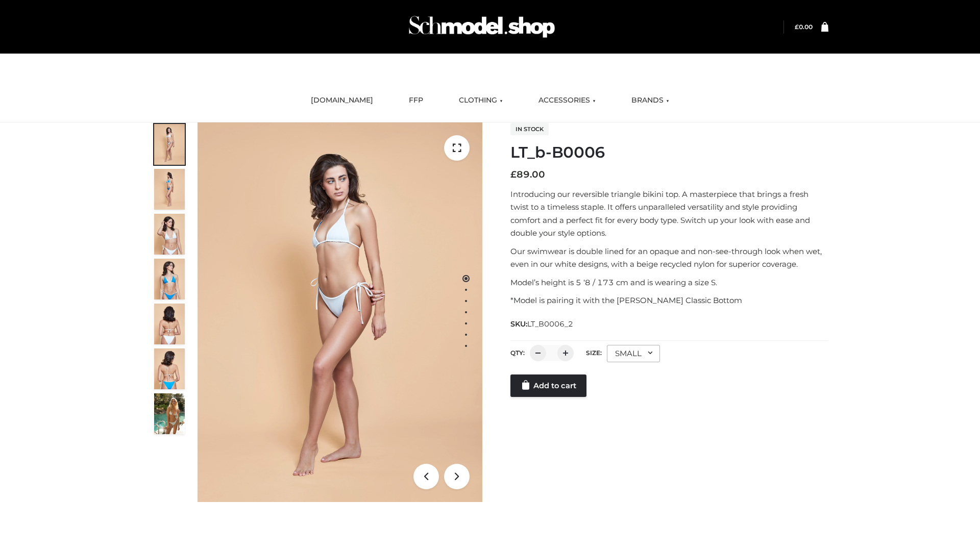 The width and height of the screenshot is (980, 551). What do you see at coordinates (528, 175) in the screenshot?
I see `bdi: 89.00` at bounding box center [528, 175].